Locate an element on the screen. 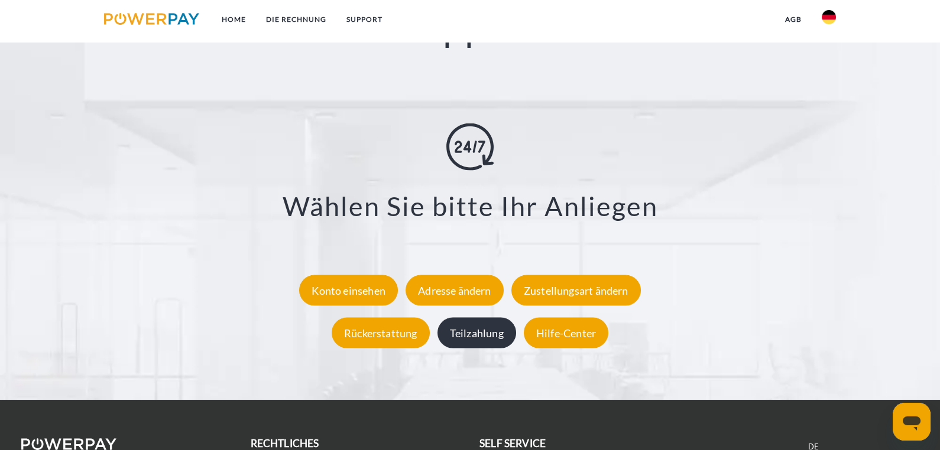 The height and width of the screenshot is (450, 940). h3: Wählen Sie bitte Ihr Anliegen is located at coordinates (470, 206).